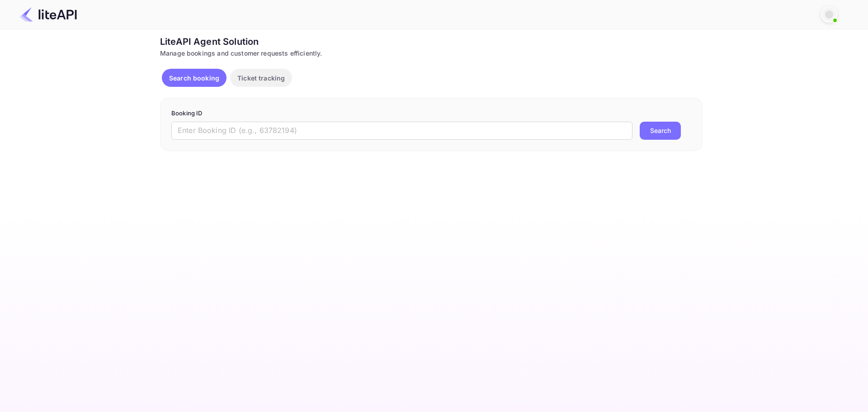 The height and width of the screenshot is (412, 868). I want to click on p: Ticket tracking, so click(261, 77).